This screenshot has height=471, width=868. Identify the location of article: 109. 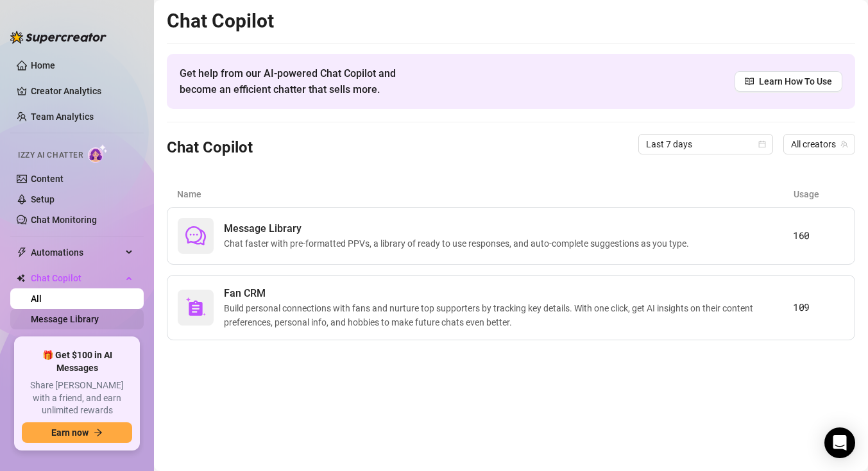
(818, 307).